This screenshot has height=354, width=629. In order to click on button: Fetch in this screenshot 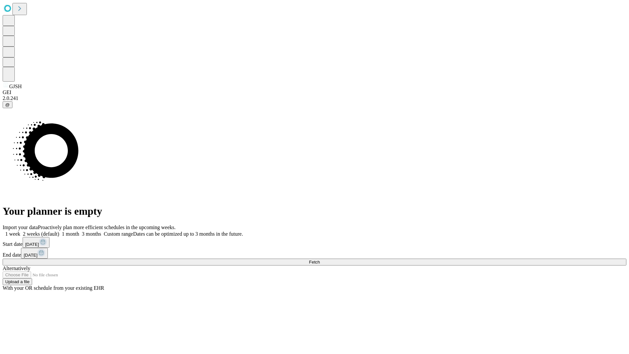, I will do `click(314, 262)`.